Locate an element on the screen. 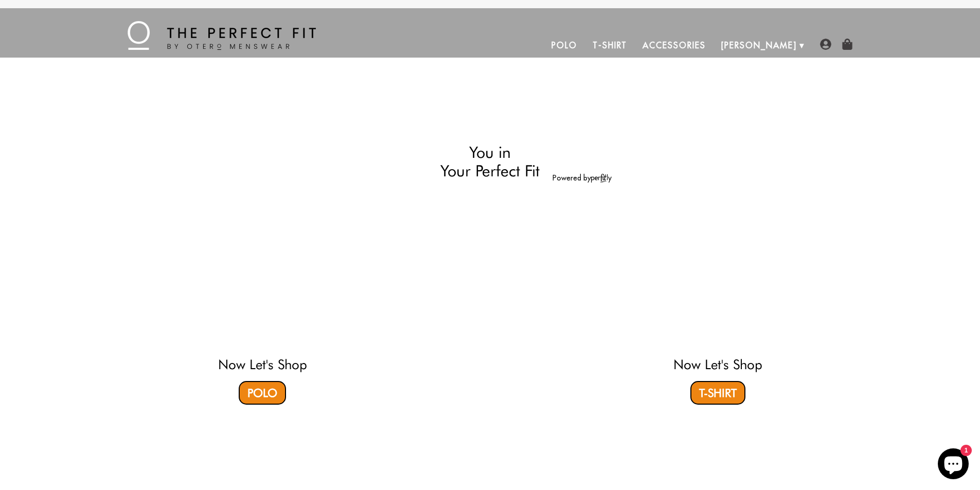 The height and width of the screenshot is (490, 980). h2: You in Your Perfect Fit is located at coordinates (490, 161).